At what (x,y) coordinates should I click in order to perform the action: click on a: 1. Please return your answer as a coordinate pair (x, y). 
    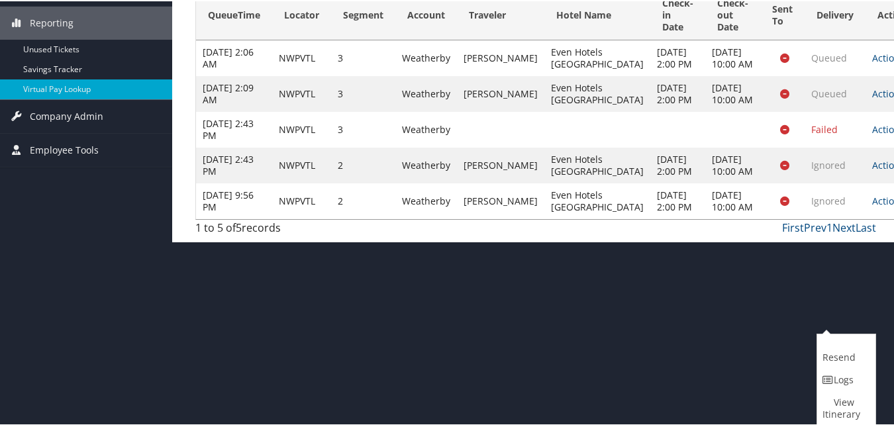
    Looking at the image, I should click on (829, 227).